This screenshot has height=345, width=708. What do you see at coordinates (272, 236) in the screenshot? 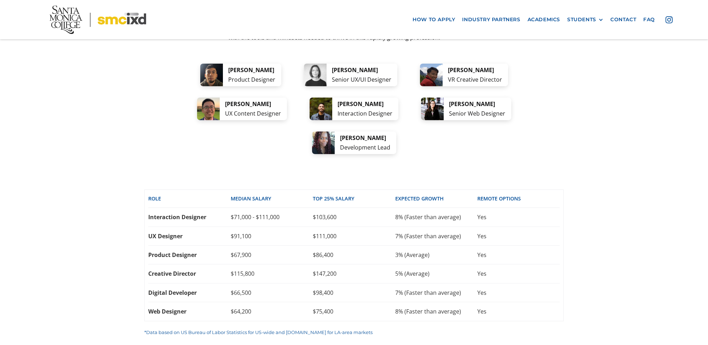
I see `div: $91,100` at bounding box center [272, 236].